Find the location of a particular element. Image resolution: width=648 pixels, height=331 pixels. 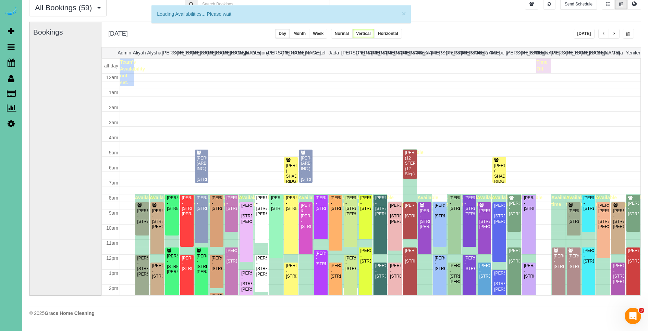

th: Demona is located at coordinates (259, 53).